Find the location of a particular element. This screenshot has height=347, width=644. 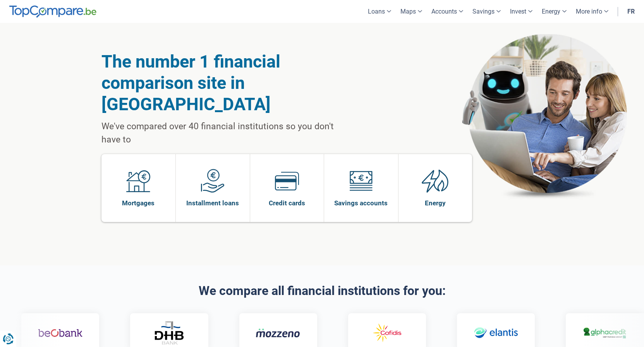

font: We've compared over 40 financial institutions so you don't have to is located at coordinates (217, 132).